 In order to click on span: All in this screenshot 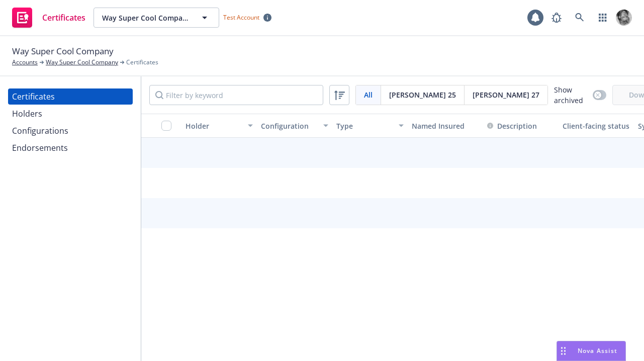, I will do `click(368, 95)`.